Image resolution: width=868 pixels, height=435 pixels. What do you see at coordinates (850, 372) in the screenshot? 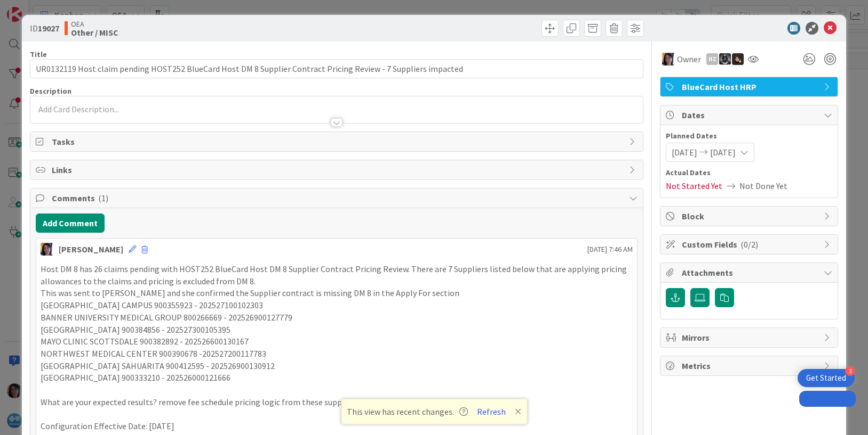
I see `div: 3` at bounding box center [850, 372].